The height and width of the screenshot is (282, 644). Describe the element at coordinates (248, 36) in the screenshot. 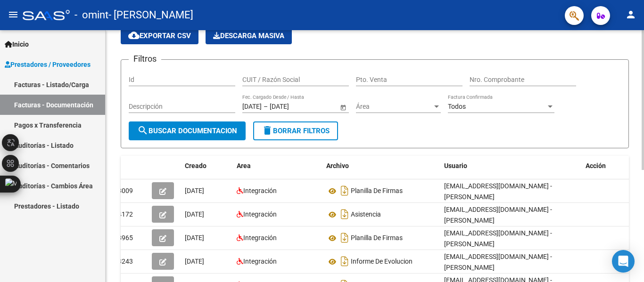

I see `app-download-masive: Descarga masiva de comprobantes (adjuntos)` at that location.